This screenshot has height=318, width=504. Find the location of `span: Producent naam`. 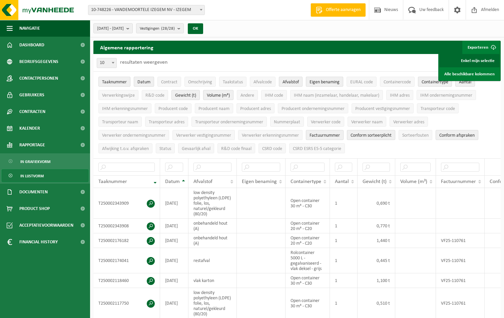

span: Producent naam is located at coordinates (214, 109).